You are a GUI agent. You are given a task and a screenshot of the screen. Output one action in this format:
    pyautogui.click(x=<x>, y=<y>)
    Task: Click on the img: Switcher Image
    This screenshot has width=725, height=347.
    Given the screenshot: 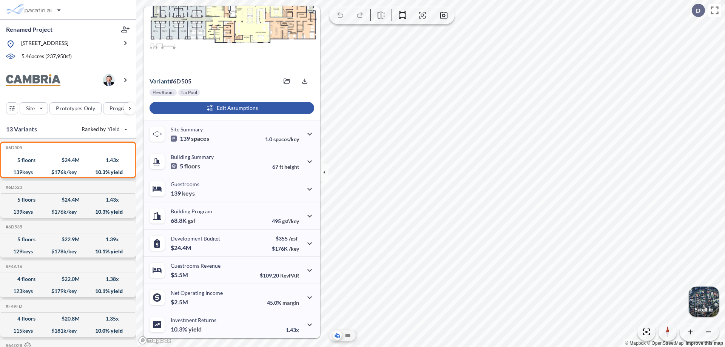 What is the action you would take?
    pyautogui.click(x=704, y=302)
    